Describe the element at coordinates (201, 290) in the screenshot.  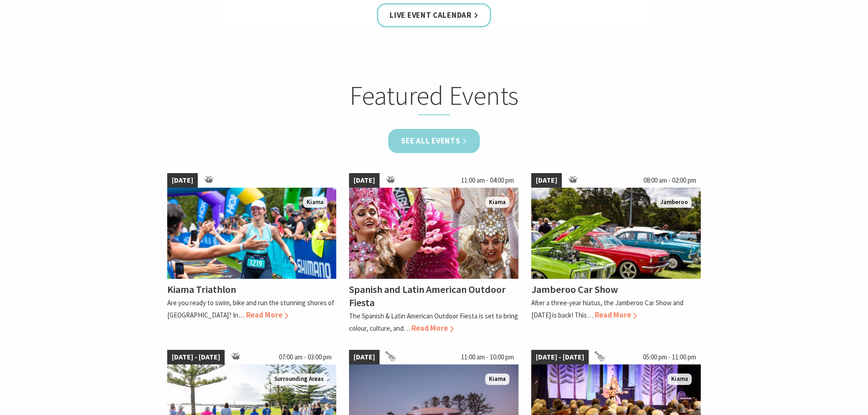
I see `h4: Kiama Triathlon` at that location.